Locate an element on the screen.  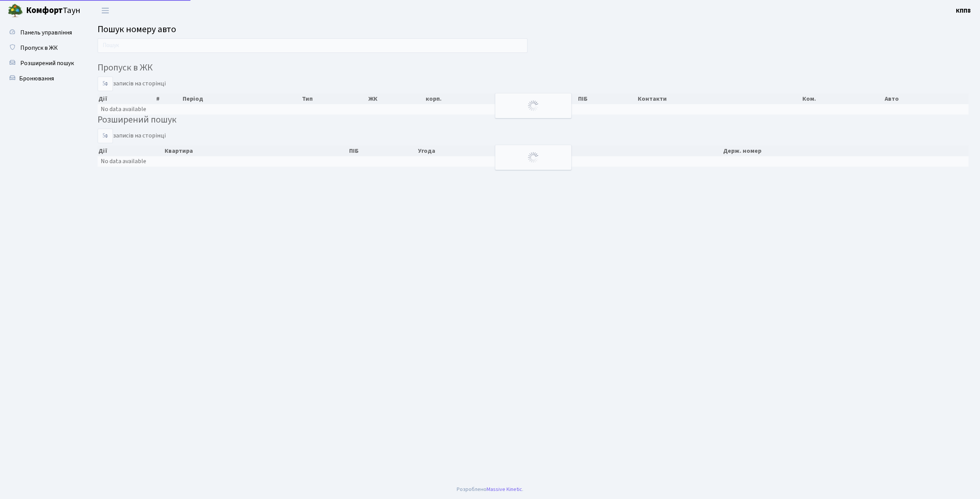
span: Пошук номеру авто is located at coordinates (136, 29).